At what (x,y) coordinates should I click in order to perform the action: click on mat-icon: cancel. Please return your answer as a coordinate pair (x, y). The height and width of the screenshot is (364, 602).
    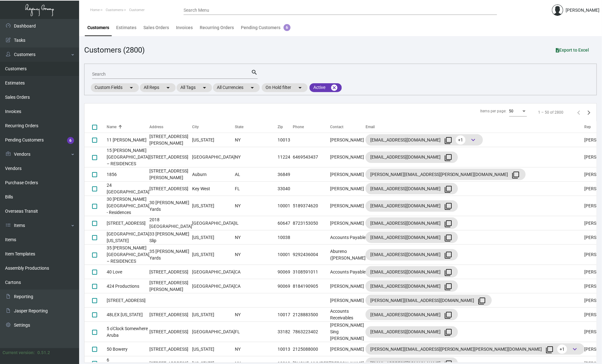
    Looking at the image, I should click on (334, 87).